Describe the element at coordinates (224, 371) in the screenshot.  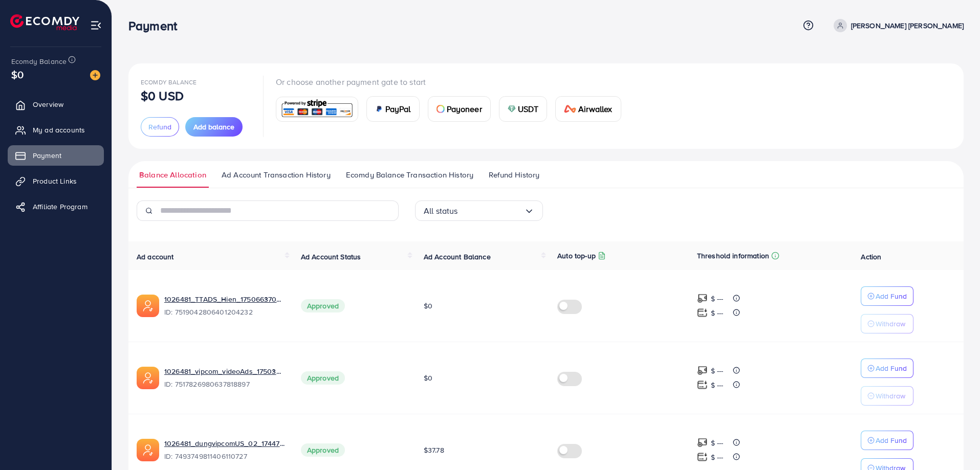
I see `a: 1026481_vipcom_videoAds_1750380509111` at that location.